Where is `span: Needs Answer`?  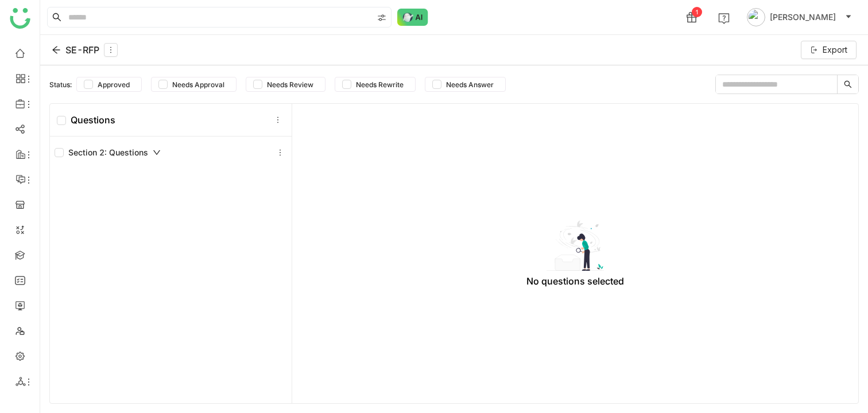 span: Needs Answer is located at coordinates (470, 84).